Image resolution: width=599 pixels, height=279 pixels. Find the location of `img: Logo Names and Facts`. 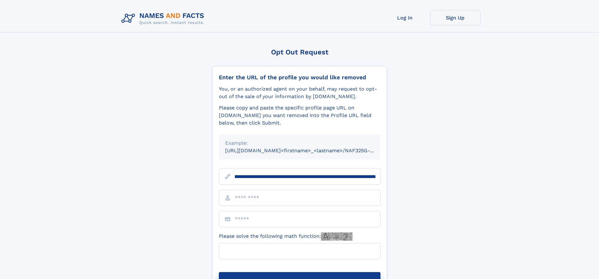

img: Logo Names and Facts is located at coordinates (164, 19).